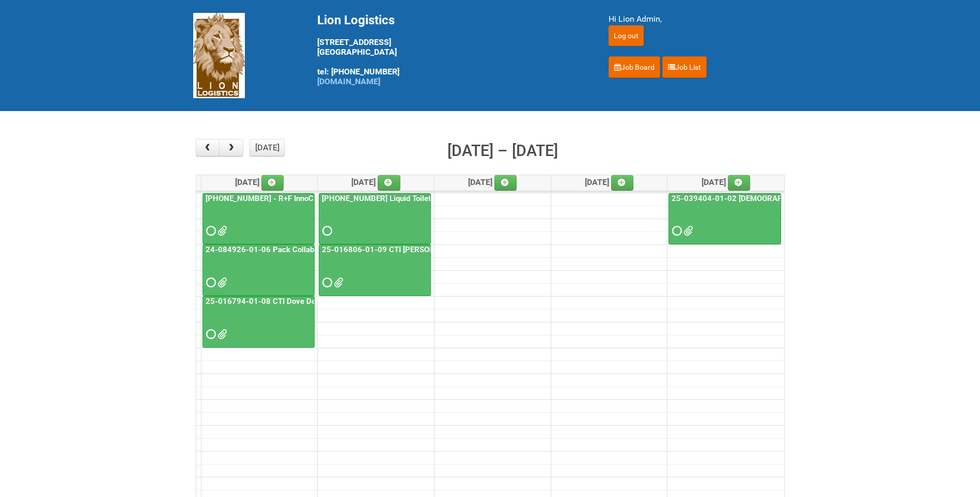 The width and height of the screenshot is (980, 497). What do you see at coordinates (219, 54) in the screenshot?
I see `a: Lion Logistics` at bounding box center [219, 54].